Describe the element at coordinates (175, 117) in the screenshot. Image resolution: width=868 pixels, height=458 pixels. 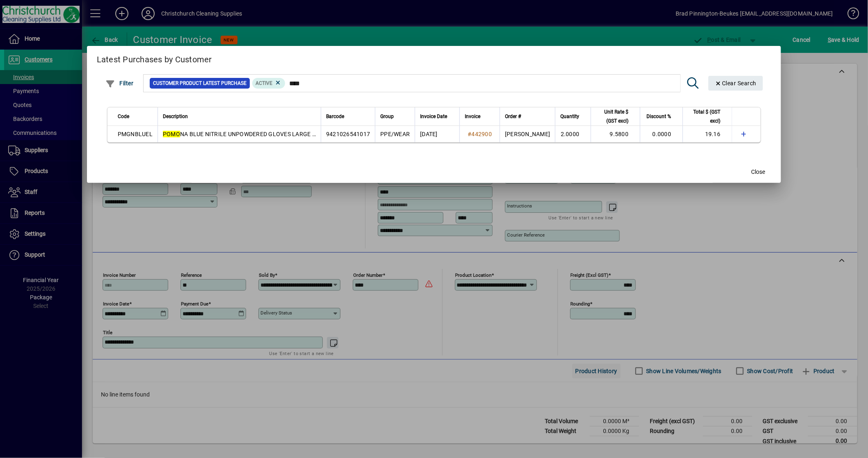
I see `span: Description` at that location.